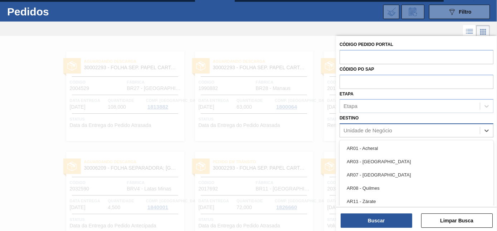  I want to click on label: Códido PO SAP, so click(357, 69).